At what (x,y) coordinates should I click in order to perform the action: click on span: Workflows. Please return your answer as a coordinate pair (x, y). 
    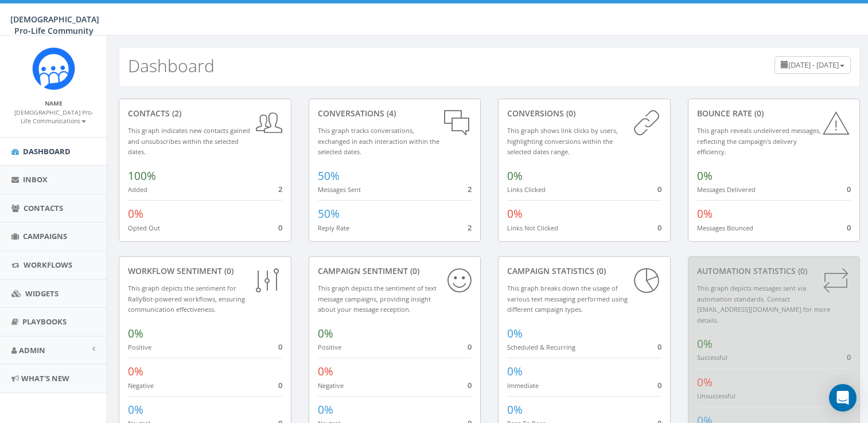
    Looking at the image, I should click on (48, 265).